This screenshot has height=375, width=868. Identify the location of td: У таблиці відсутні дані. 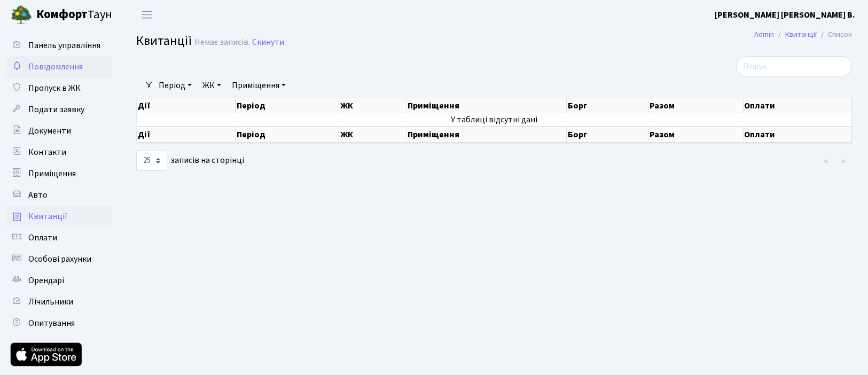
(494, 120).